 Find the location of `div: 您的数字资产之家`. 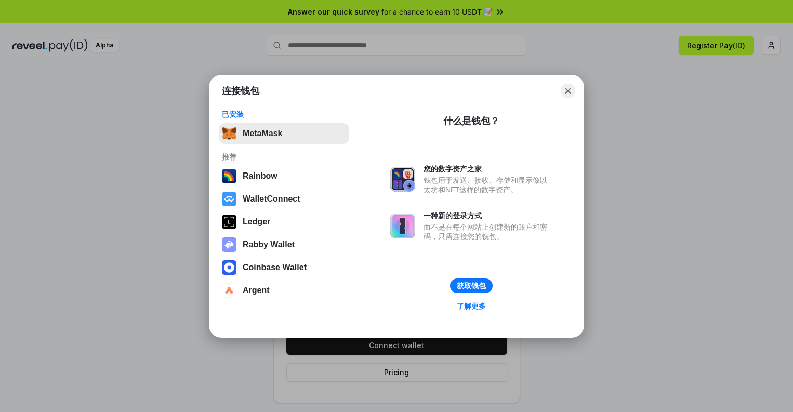

div: 您的数字资产之家 is located at coordinates (488, 169).